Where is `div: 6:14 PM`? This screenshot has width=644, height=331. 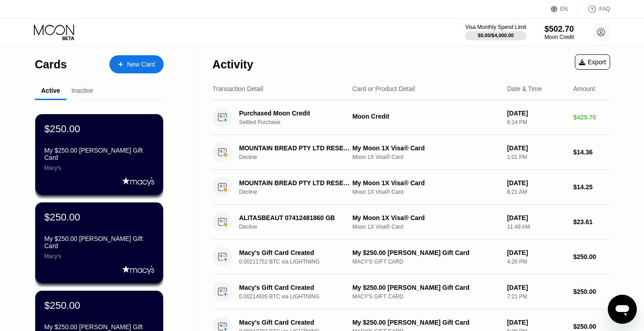
div: 6:14 PM is located at coordinates (537, 122).